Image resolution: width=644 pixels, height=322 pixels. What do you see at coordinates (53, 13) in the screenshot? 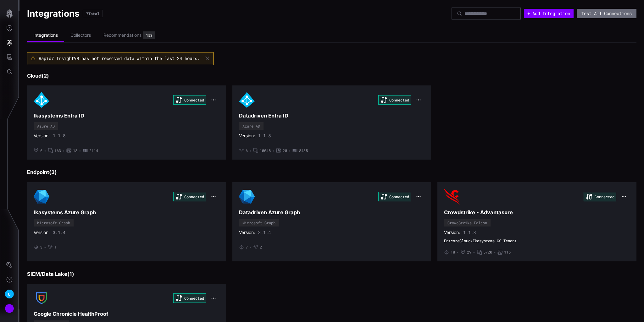
I see `h1: Integrations` at bounding box center [53, 13].